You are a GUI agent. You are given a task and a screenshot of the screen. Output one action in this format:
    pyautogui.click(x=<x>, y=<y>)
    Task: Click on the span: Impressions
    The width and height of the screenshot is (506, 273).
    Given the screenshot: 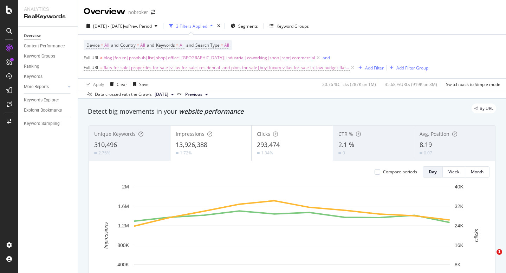 What is the action you would take?
    pyautogui.click(x=190, y=134)
    